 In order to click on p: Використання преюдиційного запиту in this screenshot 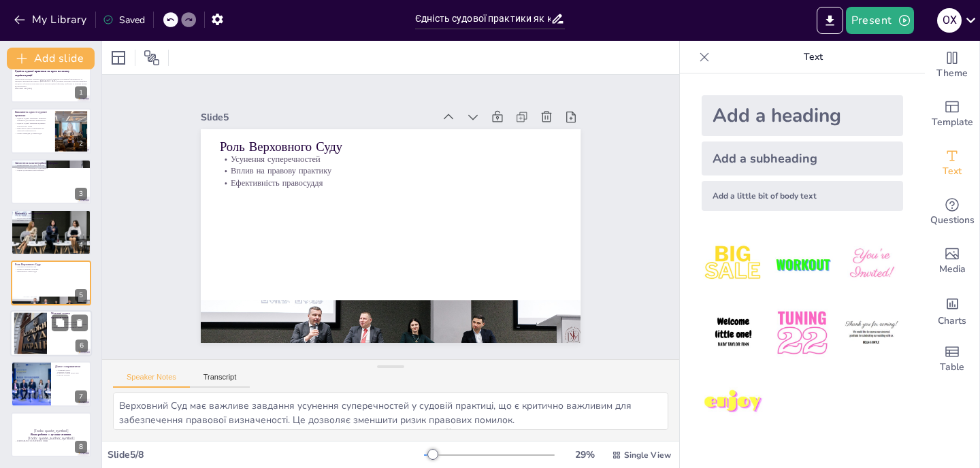, I will do `click(70, 327)`.